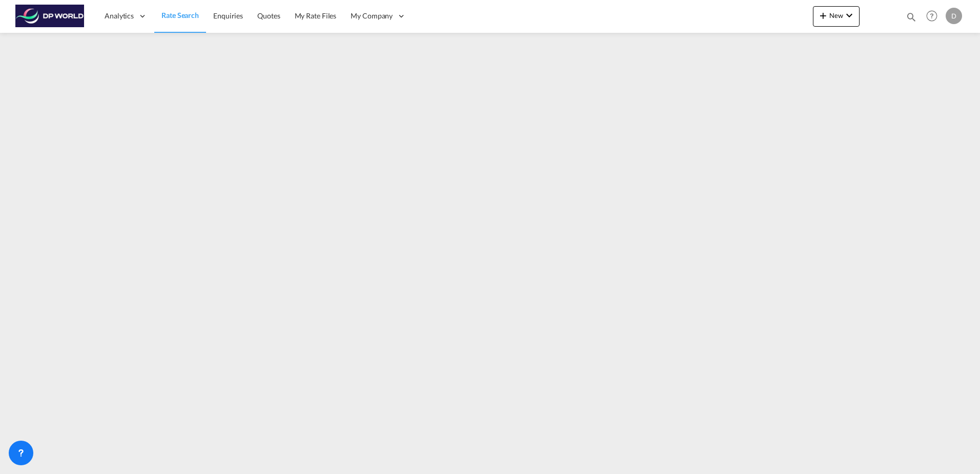 The width and height of the screenshot is (980, 474). I want to click on span: Rate Search, so click(180, 15).